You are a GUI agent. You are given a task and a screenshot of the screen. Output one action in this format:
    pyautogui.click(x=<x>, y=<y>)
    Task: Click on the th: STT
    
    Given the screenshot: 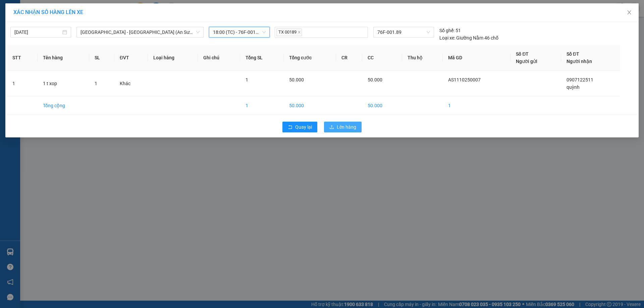 What is the action you would take?
    pyautogui.click(x=22, y=58)
    